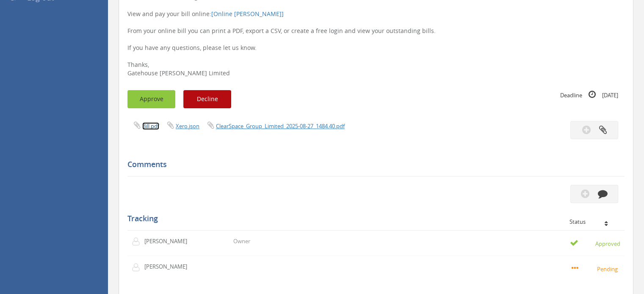 The height and width of the screenshot is (294, 644). What do you see at coordinates (207, 99) in the screenshot?
I see `button: Decline` at bounding box center [207, 99].